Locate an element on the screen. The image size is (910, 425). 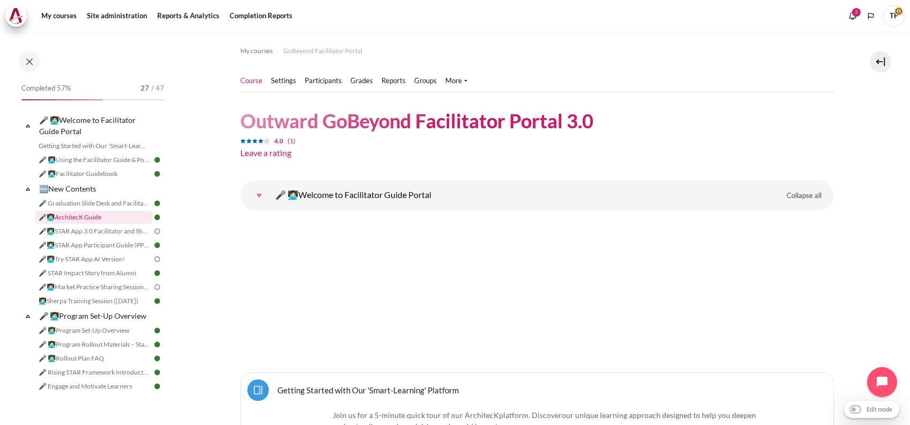
a: User menu is located at coordinates (894, 16).